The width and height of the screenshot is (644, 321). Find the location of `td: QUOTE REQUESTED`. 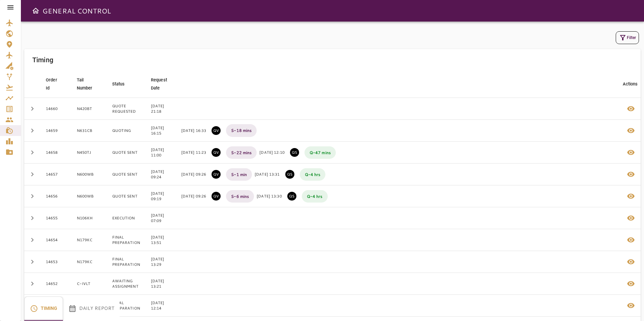

td: QUOTE REQUESTED is located at coordinates (126, 109).